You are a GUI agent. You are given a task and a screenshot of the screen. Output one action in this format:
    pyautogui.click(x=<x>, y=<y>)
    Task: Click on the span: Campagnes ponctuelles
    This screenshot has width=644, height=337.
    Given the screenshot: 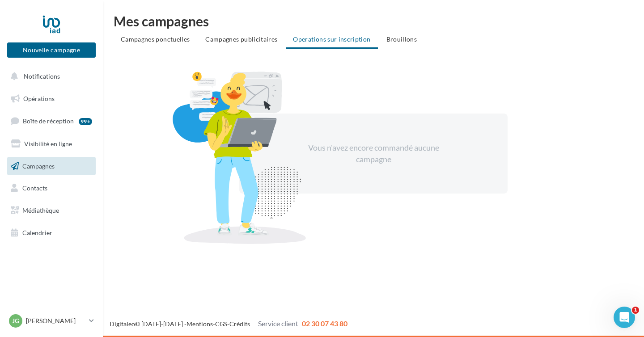 What is the action you would take?
    pyautogui.click(x=155, y=39)
    